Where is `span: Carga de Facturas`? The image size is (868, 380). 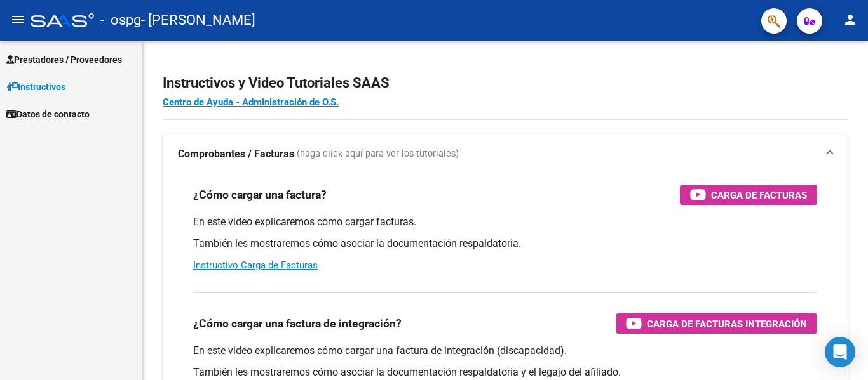 span: Carga de Facturas is located at coordinates (759, 195).